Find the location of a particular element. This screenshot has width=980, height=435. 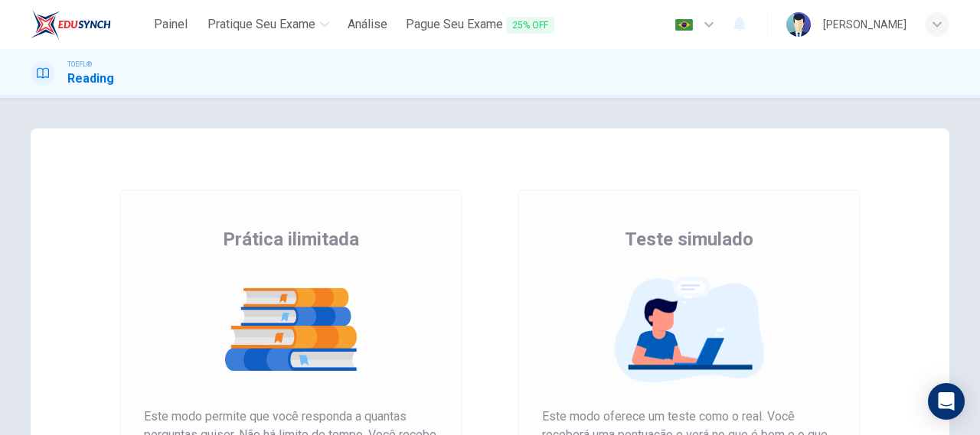

a: Análise is located at coordinates (367, 25).